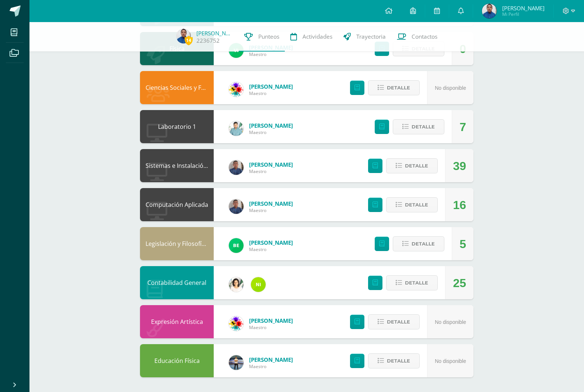 This screenshot has height=392, width=584. Describe the element at coordinates (236, 128) in the screenshot. I see `img: 3bbeeb896b161c296f86561e735fa0fc.png` at that location.